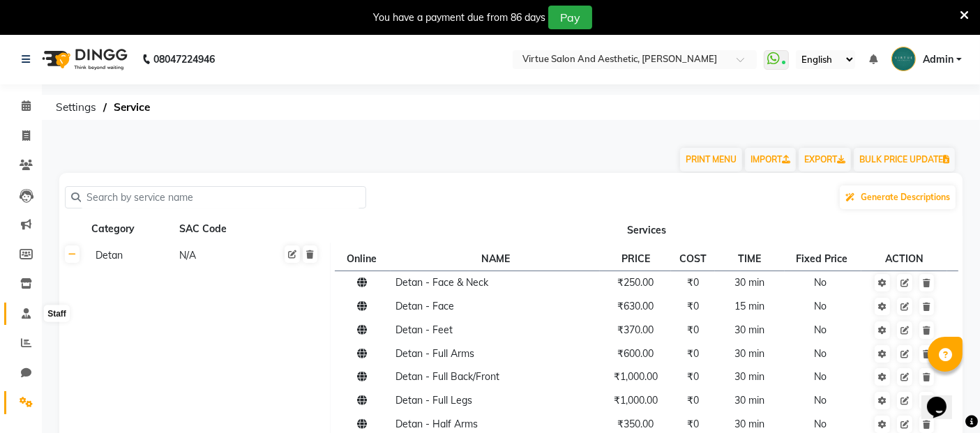 The width and height of the screenshot is (980, 433). I want to click on span: Service, so click(132, 107).